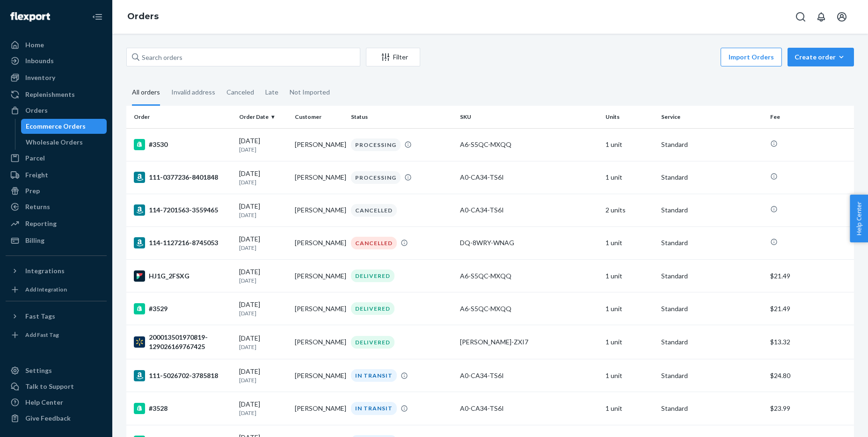  I want to click on a: Inventory, so click(56, 78).